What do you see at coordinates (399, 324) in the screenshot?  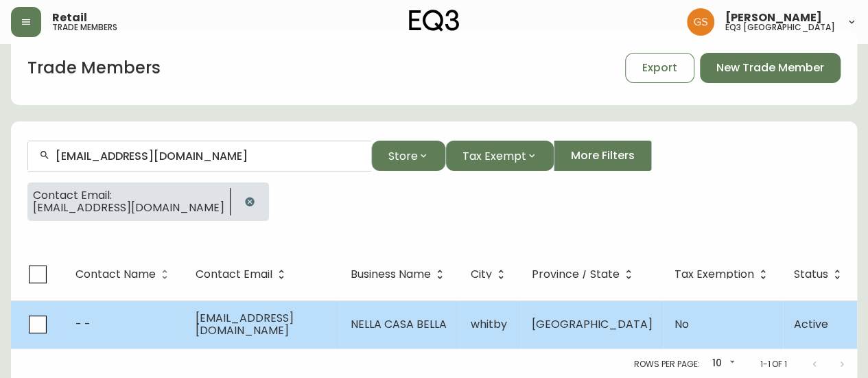 I see `span: NELLA CASA BELLA` at bounding box center [399, 324].